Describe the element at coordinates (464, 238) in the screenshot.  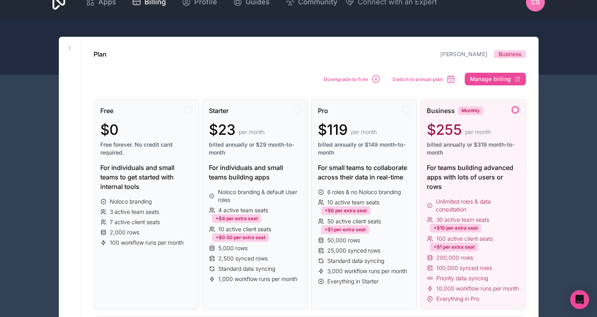
I see `span: 100 active client seats` at that location.